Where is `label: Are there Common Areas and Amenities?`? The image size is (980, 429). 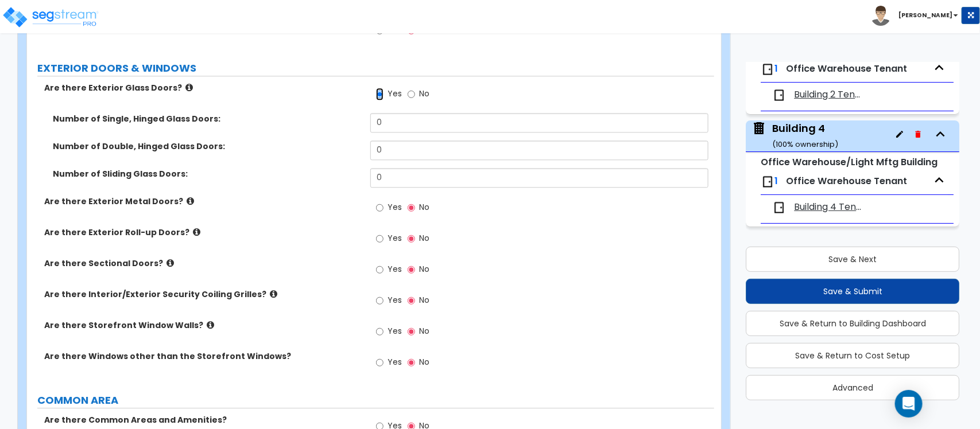 label: Are there Common Areas and Amenities? is located at coordinates (203, 420).